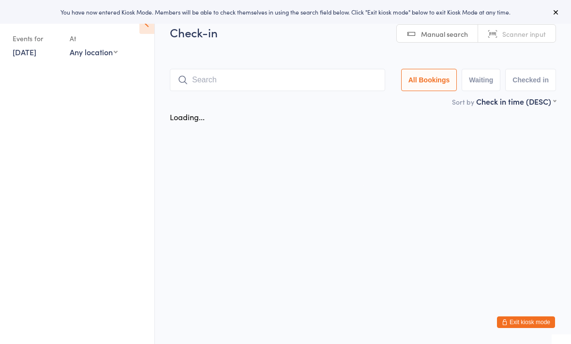  What do you see at coordinates (36, 38) in the screenshot?
I see `div: Events for` at bounding box center [36, 38].